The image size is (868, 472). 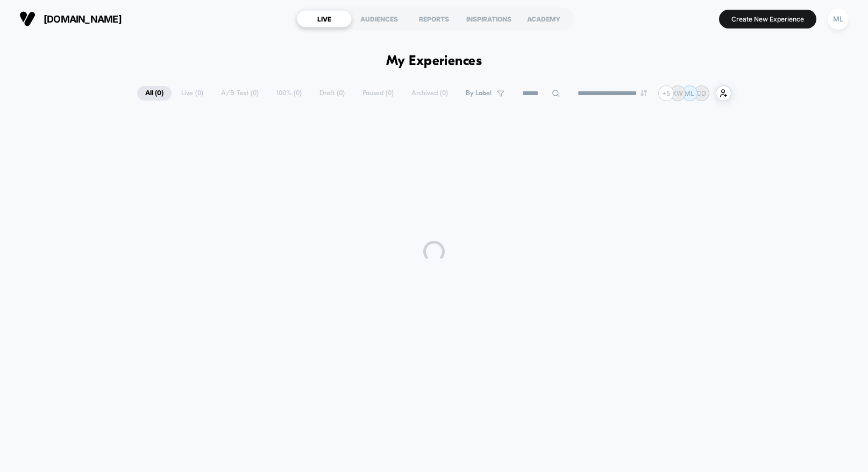 What do you see at coordinates (478, 93) in the screenshot?
I see `span: By Label` at bounding box center [478, 93].